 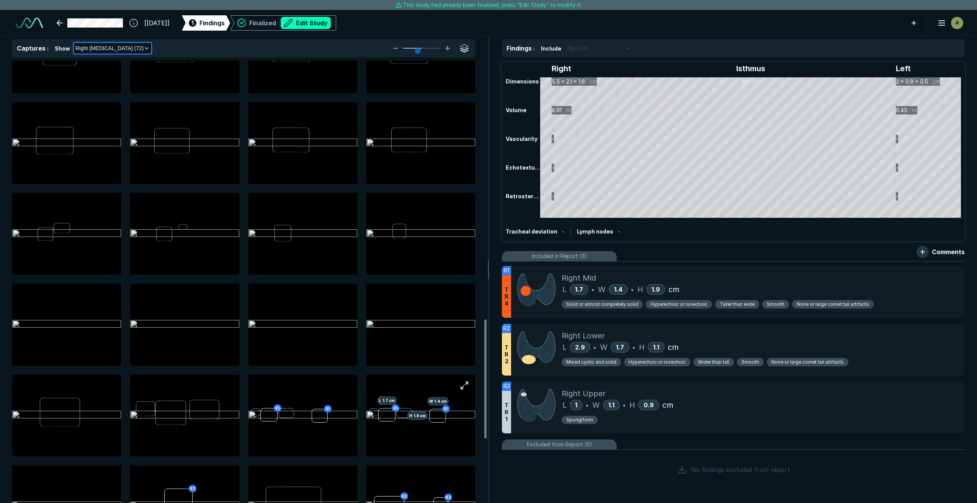 What do you see at coordinates (67, 143) in the screenshot?
I see `img: a4678c3e-a836-4975-b273-03df36ca5cd2` at bounding box center [67, 143].